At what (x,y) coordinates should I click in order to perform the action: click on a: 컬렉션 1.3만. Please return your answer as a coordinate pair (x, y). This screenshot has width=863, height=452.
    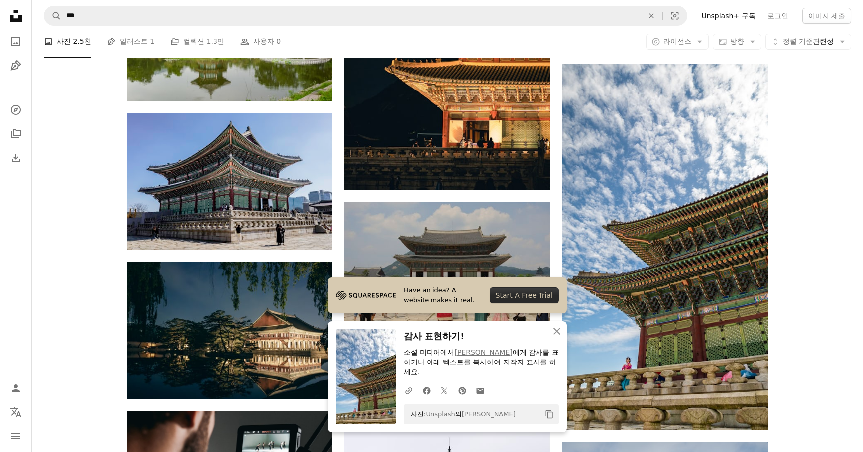
    Looking at the image, I should click on (197, 42).